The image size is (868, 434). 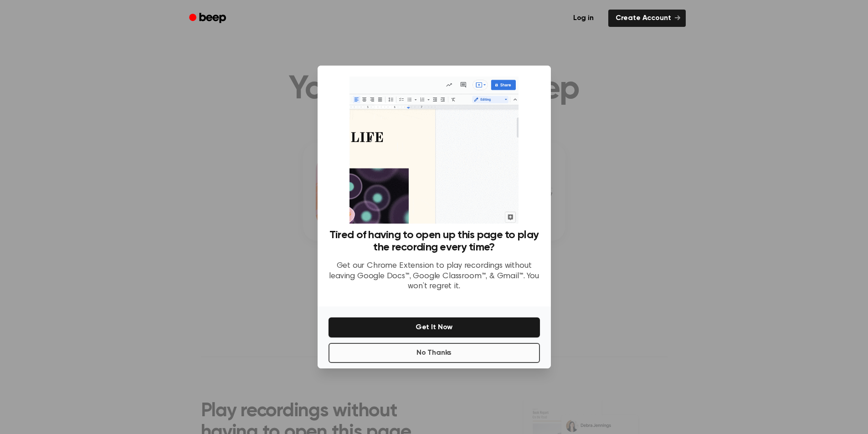 What do you see at coordinates (434, 241) in the screenshot?
I see `h3: Tired of having to open up this page to play the recording every time?` at bounding box center [434, 241].